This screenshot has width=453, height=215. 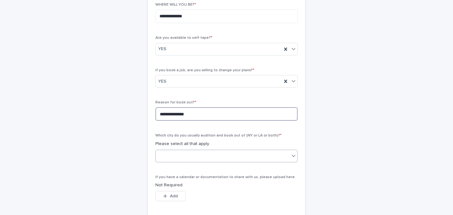 What do you see at coordinates (176, 102) in the screenshot?
I see `span: Reason for book out?` at bounding box center [176, 102].